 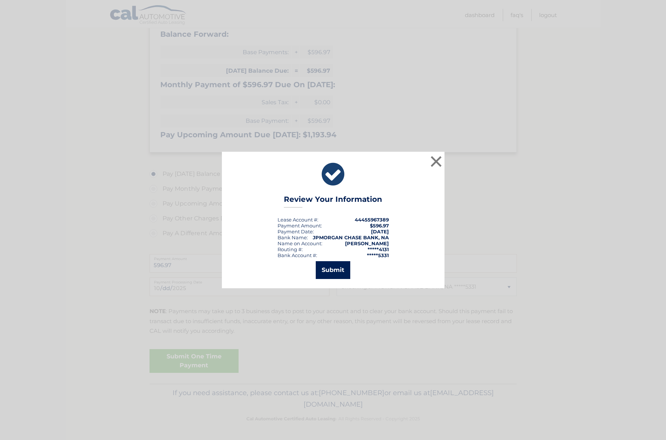 I want to click on div: Bank Account #:, so click(x=297, y=255).